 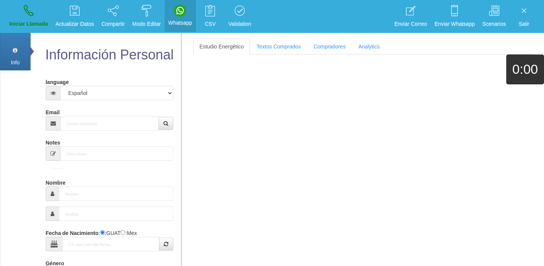 I want to click on p: Salir, so click(x=524, y=24).